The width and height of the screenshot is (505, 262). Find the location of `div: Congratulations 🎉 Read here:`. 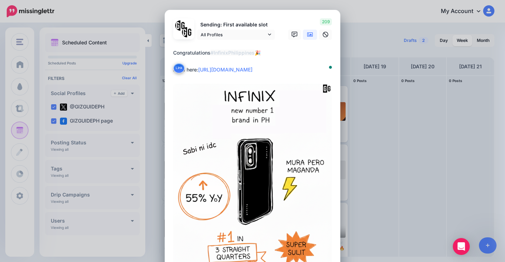

div: Congratulations 🎉 Read here: is located at coordinates (254, 61).